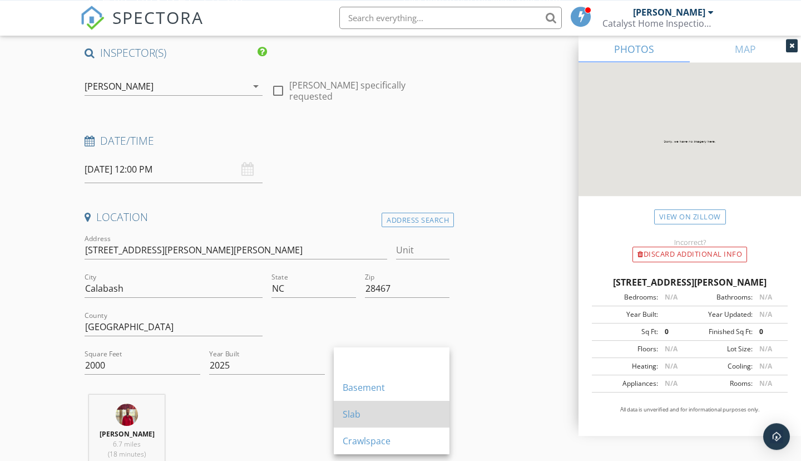  Describe the element at coordinates (451, 18) in the screenshot. I see `input: Search everything...` at that location.